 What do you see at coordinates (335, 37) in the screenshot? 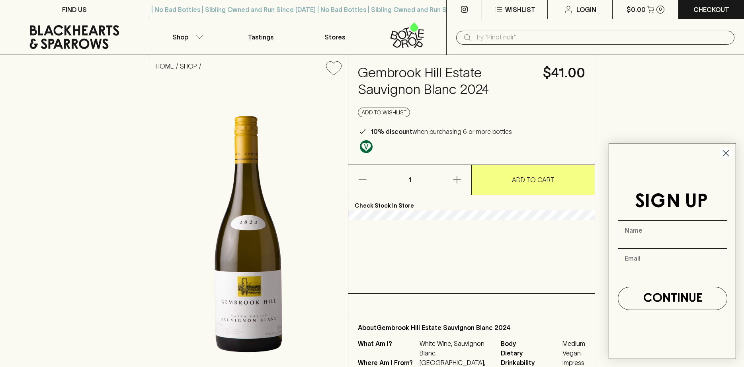
I see `p: Stores` at bounding box center [335, 37].